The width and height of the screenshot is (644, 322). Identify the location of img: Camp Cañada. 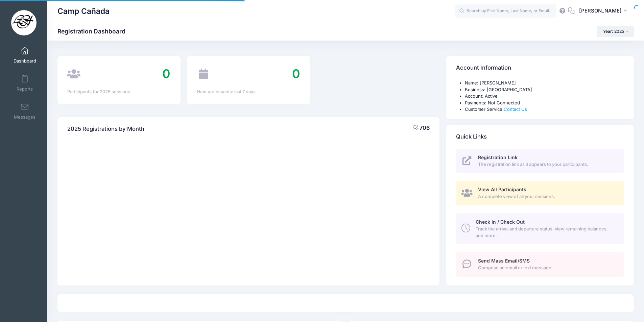
(24, 23).